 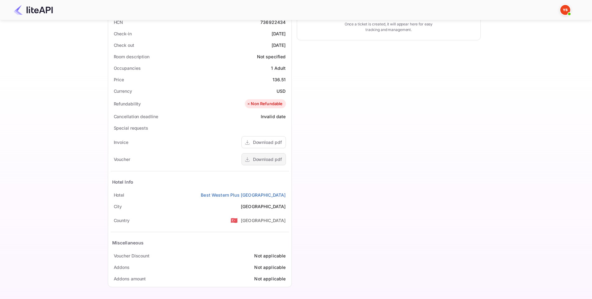 I want to click on div: Miscellaneous, so click(x=128, y=243).